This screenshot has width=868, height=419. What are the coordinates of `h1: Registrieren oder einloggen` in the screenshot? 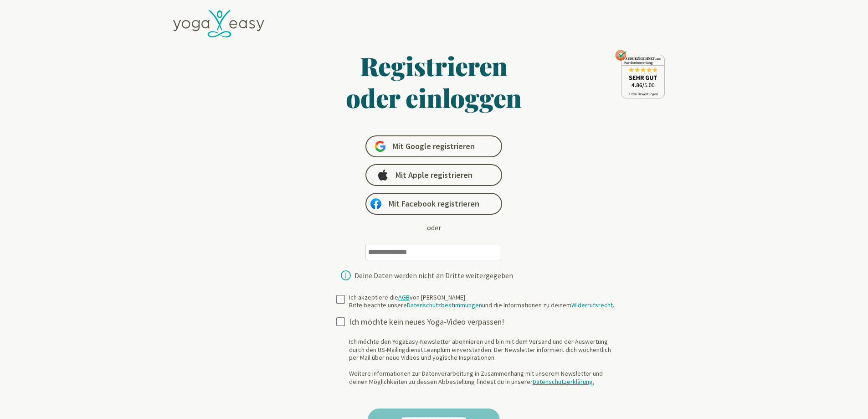 It's located at (434, 81).